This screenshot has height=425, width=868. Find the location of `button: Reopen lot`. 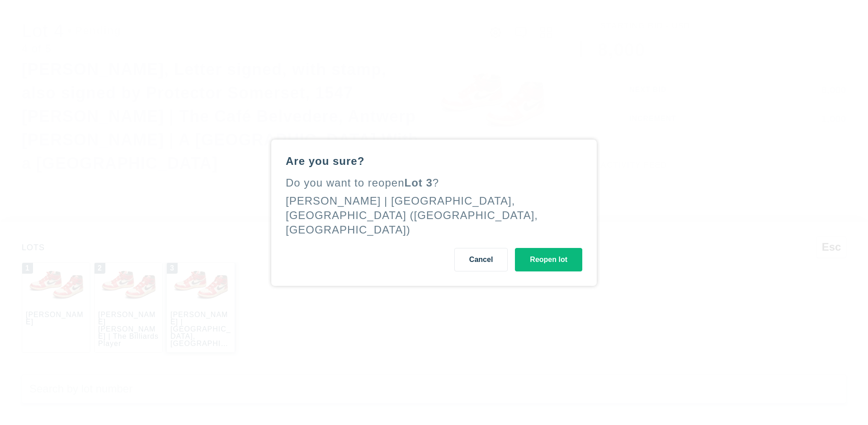

button: Reopen lot is located at coordinates (549, 260).